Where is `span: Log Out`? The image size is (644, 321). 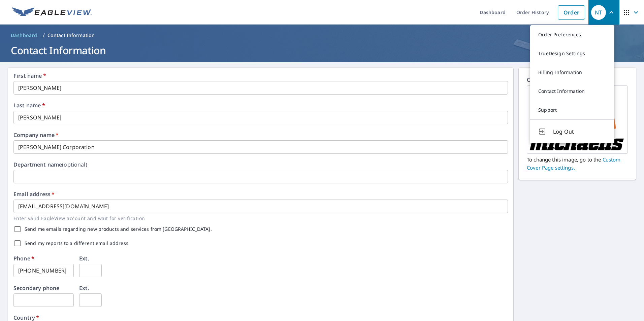 span: Log Out is located at coordinates (580, 131).